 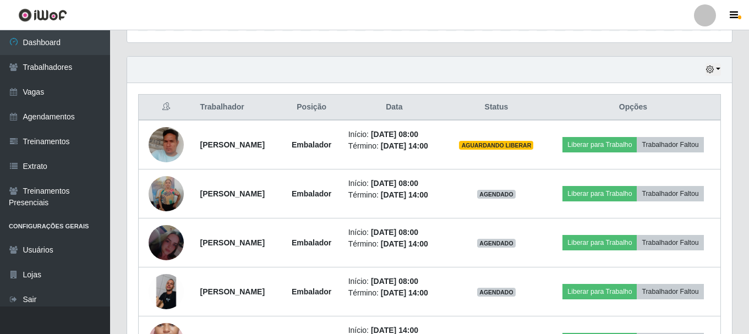 What do you see at coordinates (166, 292) in the screenshot?
I see `img: 1753549849185.jpeg` at bounding box center [166, 292].